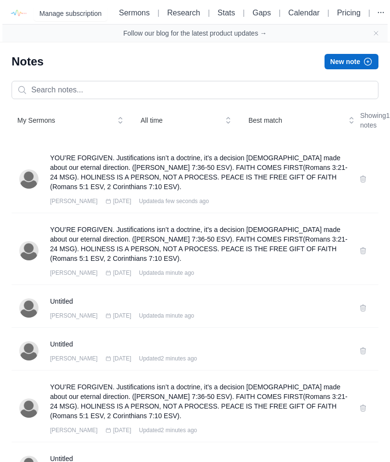  I want to click on span: Updated a few seconds ago, so click(173, 201).